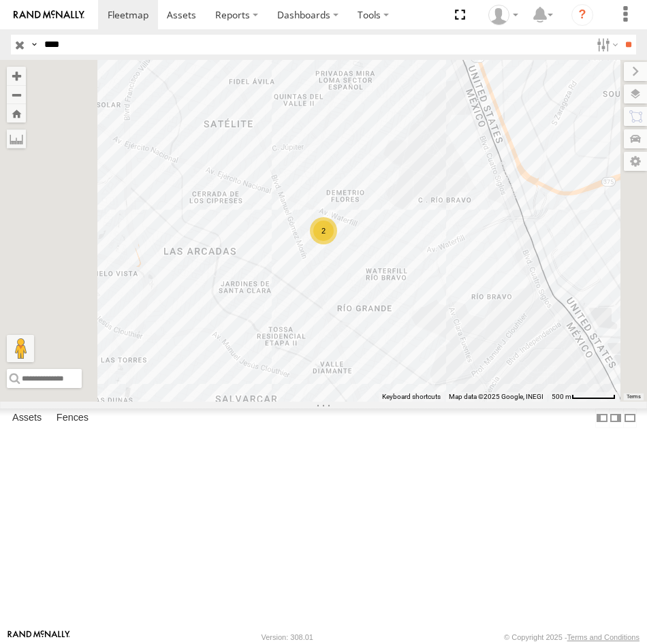 Image resolution: width=647 pixels, height=644 pixels. What do you see at coordinates (562, 396) in the screenshot?
I see `span: 500 m` at bounding box center [562, 396].